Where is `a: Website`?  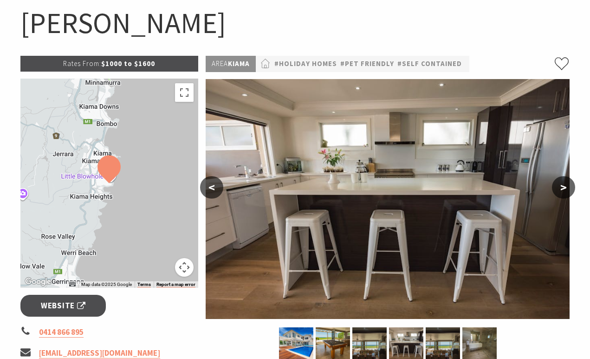
a: Website is located at coordinates (63, 305).